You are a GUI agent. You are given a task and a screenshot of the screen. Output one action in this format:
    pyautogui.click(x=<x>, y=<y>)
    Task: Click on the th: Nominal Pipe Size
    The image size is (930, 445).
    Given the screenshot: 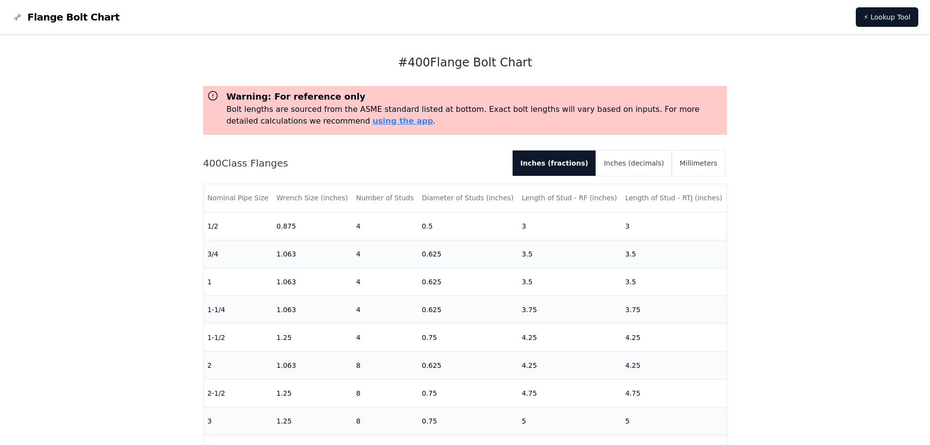 What is the action you would take?
    pyautogui.click(x=238, y=198)
    